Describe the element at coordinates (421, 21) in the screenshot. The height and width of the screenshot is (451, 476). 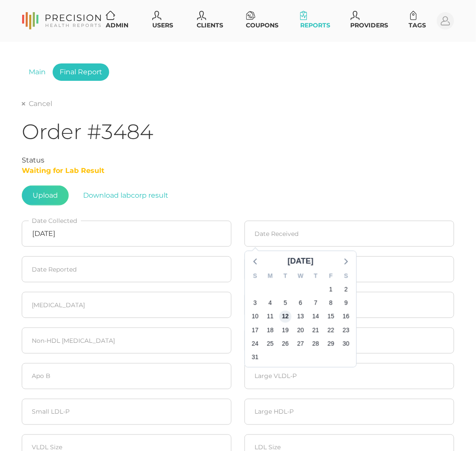
I see `a: Tags` at that location.